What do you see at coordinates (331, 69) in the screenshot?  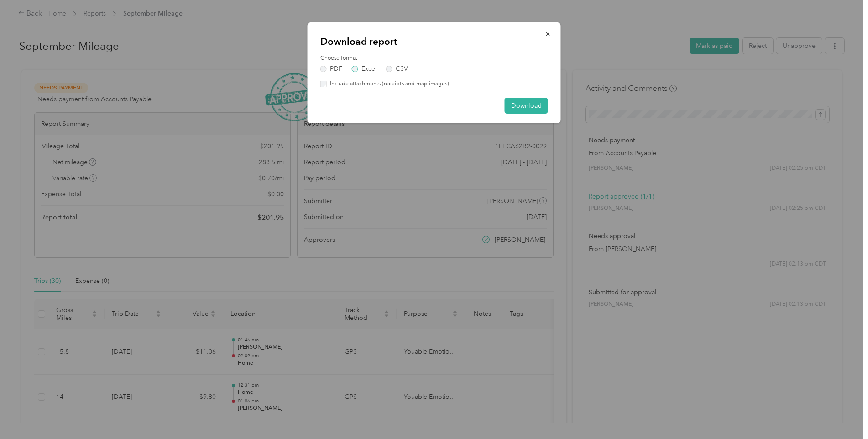 I see `label: PDF` at bounding box center [331, 69].